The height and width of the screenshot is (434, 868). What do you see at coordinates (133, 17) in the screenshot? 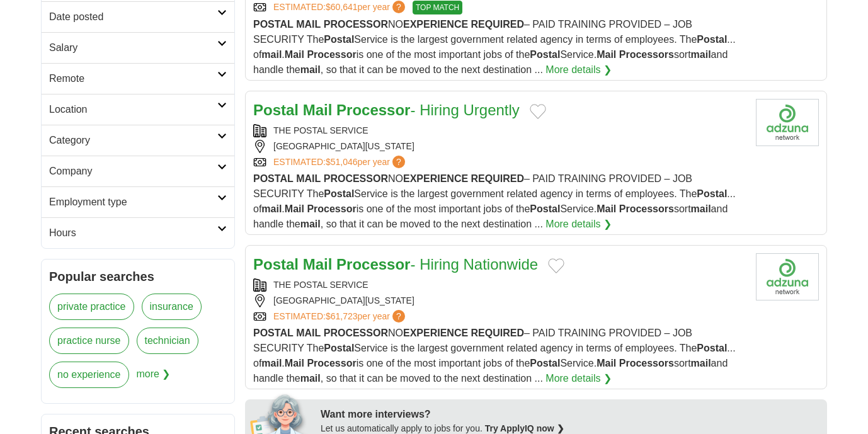
I see `h2: Date posted` at bounding box center [133, 17].